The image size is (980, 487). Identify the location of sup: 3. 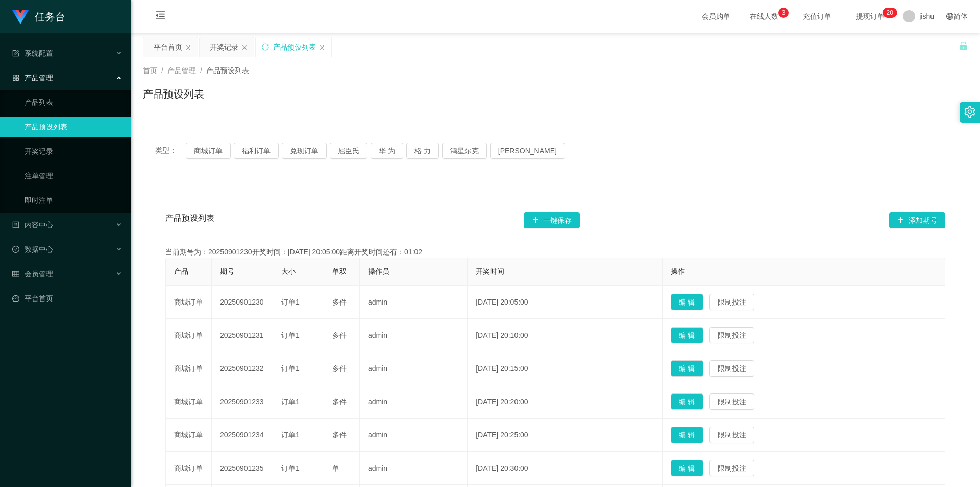
(783, 13).